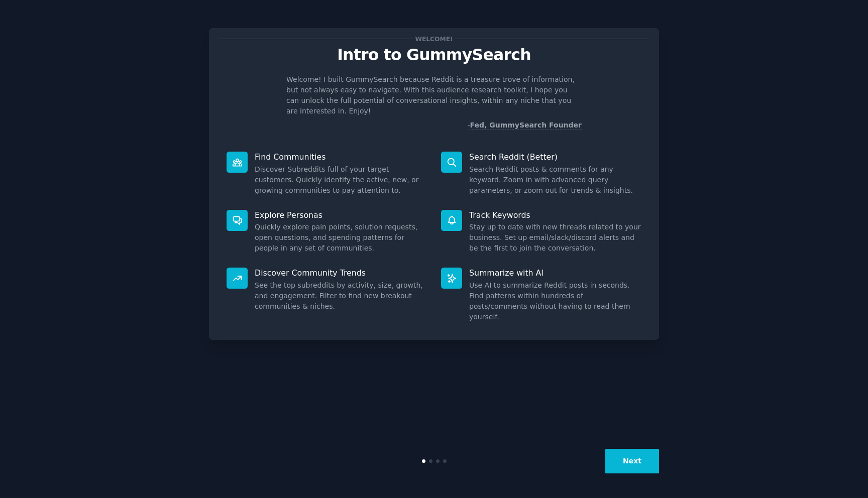  What do you see at coordinates (434, 55) in the screenshot?
I see `p: Intro to GummySearch` at bounding box center [434, 55].